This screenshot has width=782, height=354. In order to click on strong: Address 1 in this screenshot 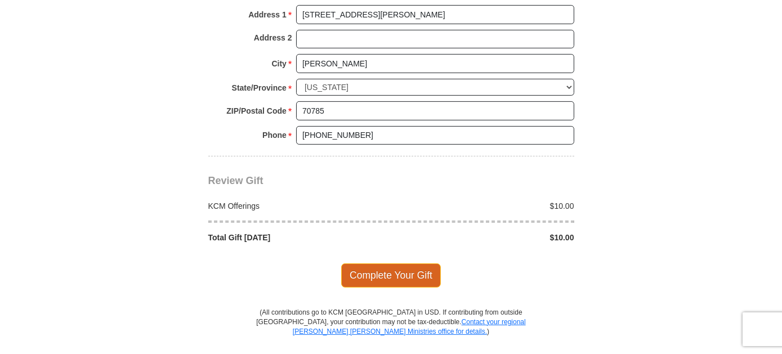, I will do `click(267, 15)`.